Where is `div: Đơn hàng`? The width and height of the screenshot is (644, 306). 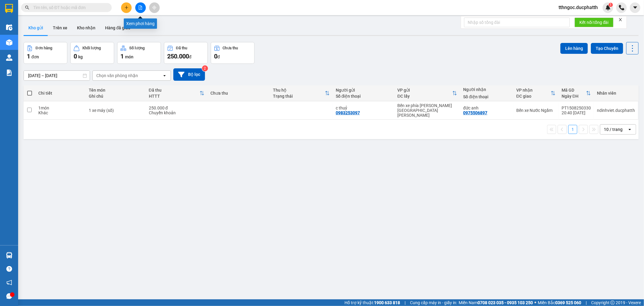
div: Đơn hàng is located at coordinates (44, 48).